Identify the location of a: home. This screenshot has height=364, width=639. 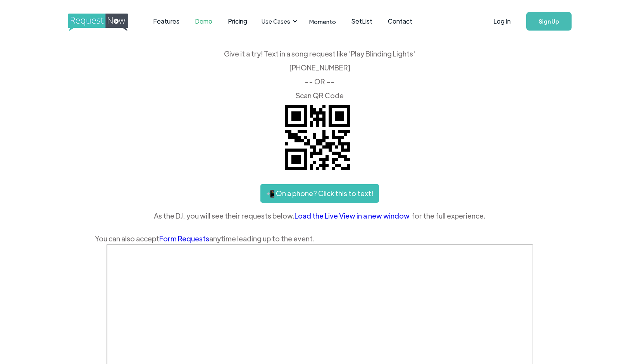
(97, 21).